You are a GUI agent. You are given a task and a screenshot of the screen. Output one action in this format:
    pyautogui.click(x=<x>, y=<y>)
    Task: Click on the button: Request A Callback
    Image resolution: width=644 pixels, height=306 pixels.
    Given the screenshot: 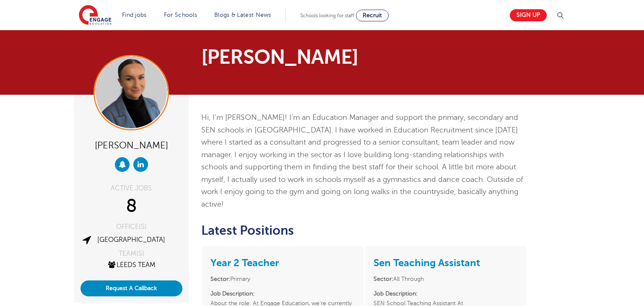 What is the action you would take?
    pyautogui.click(x=131, y=288)
    